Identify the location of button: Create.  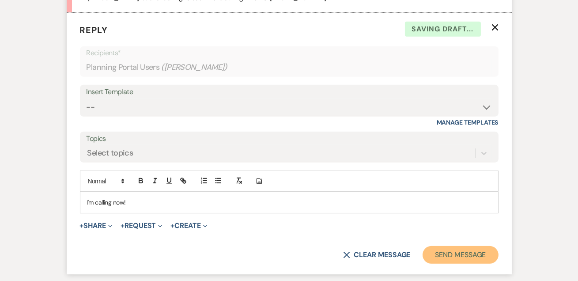
(189, 226).